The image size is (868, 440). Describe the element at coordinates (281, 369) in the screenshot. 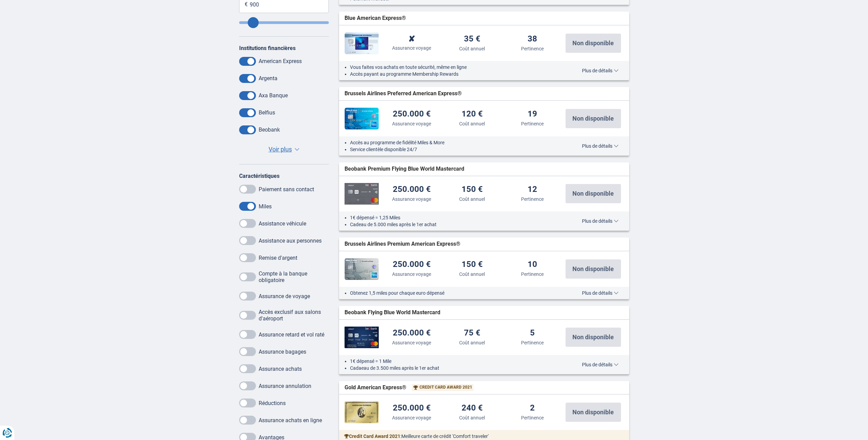

I see `label: Assurance achats` at that location.